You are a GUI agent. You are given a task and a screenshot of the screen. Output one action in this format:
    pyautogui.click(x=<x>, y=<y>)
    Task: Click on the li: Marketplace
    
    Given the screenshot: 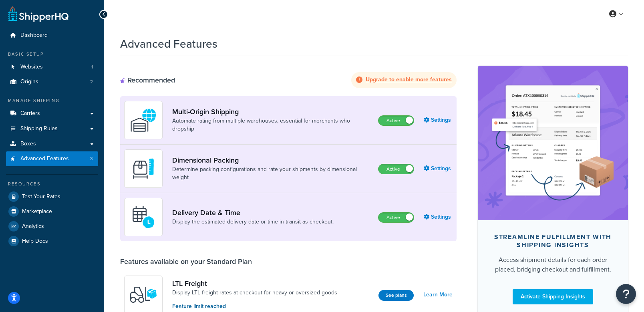 What is the action you would take?
    pyautogui.click(x=52, y=211)
    